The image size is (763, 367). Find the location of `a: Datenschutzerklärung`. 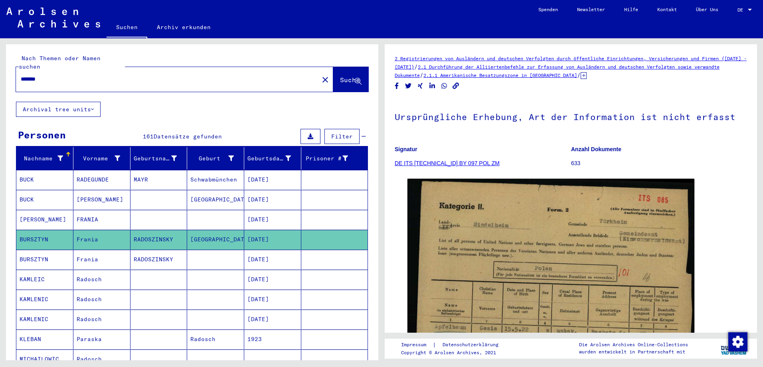

a: Datenschutzerklärung is located at coordinates (472, 345).